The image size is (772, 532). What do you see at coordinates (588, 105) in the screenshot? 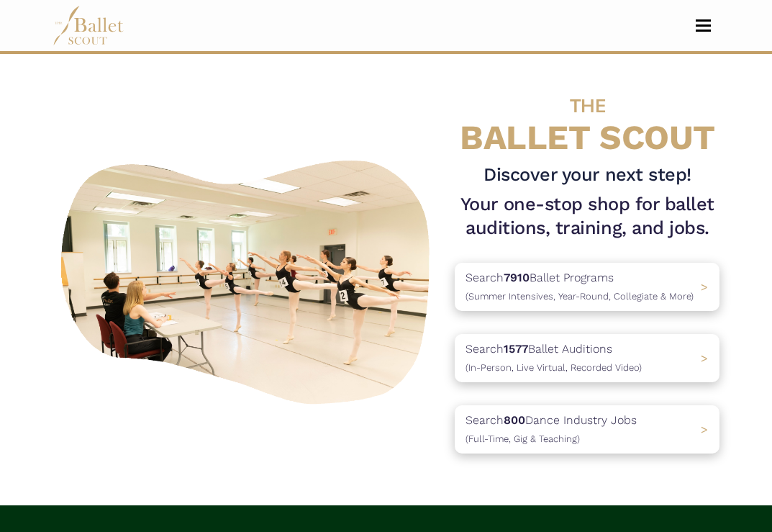
I see `span: THE` at bounding box center [588, 105].